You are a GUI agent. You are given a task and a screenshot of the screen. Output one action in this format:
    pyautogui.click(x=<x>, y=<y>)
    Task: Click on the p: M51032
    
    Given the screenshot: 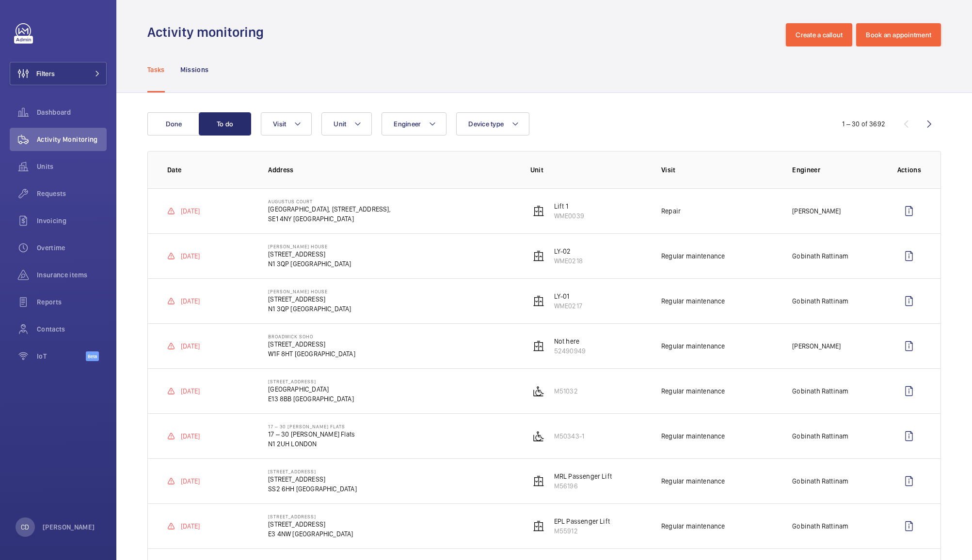 What is the action you would take?
    pyautogui.click(x=565, y=391)
    